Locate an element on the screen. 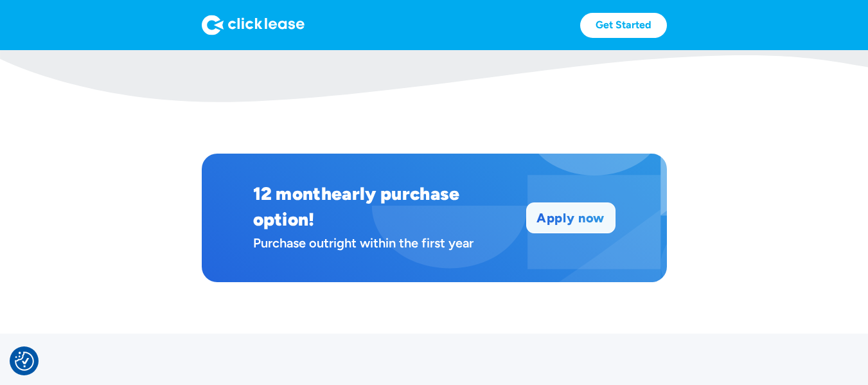 Image resolution: width=868 pixels, height=385 pixels. img: Logo is located at coordinates (253, 25).